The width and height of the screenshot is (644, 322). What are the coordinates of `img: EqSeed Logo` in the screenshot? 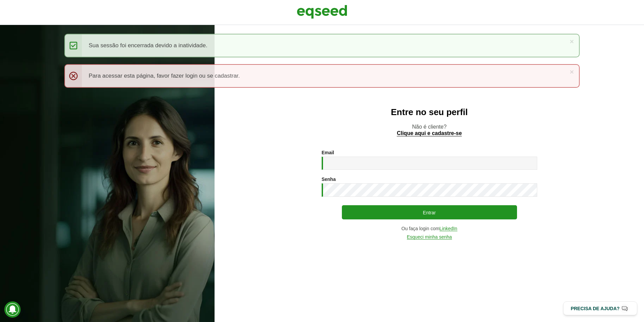 It's located at (322, 12).